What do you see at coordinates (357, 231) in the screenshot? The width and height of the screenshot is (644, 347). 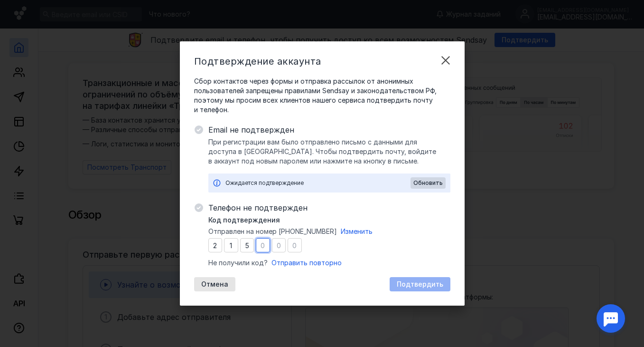 I see `button: Изменить` at bounding box center [357, 231].